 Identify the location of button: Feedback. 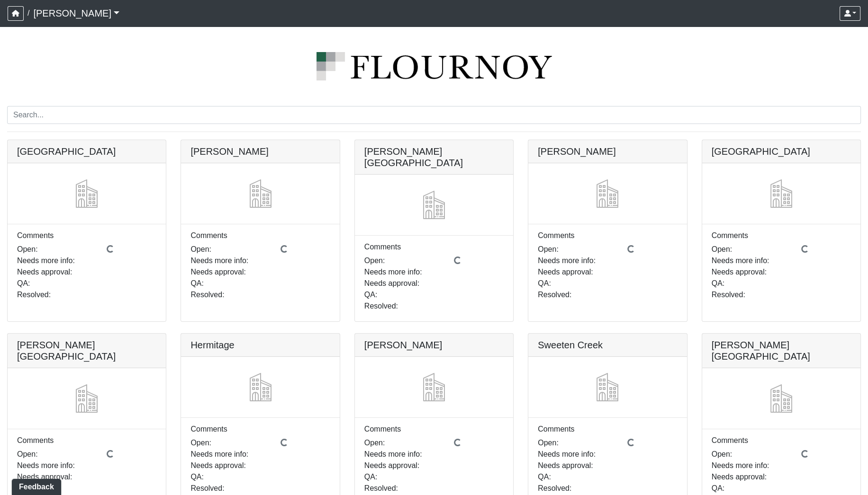
(29, 11).